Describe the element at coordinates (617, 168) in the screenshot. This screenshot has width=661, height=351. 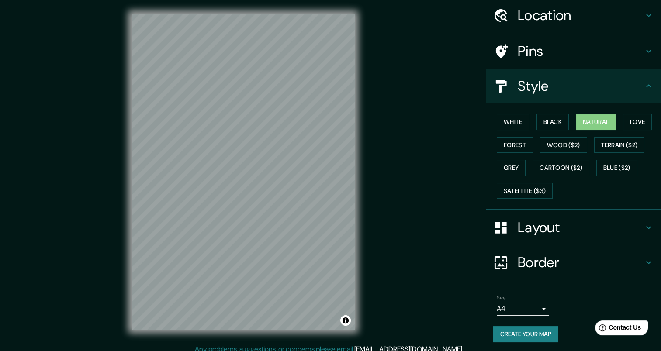
I see `button: Blue ($2)` at that location.